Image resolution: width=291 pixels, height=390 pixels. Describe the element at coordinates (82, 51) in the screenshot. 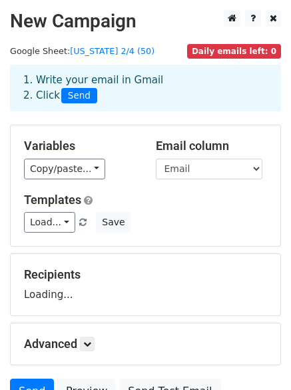

I see `small: Google Sheet:` at that location.